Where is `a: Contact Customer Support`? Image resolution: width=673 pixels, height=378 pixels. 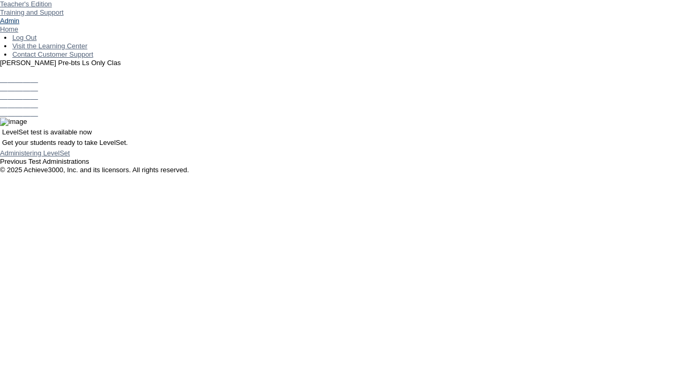
a: Contact Customer Support is located at coordinates (53, 54).